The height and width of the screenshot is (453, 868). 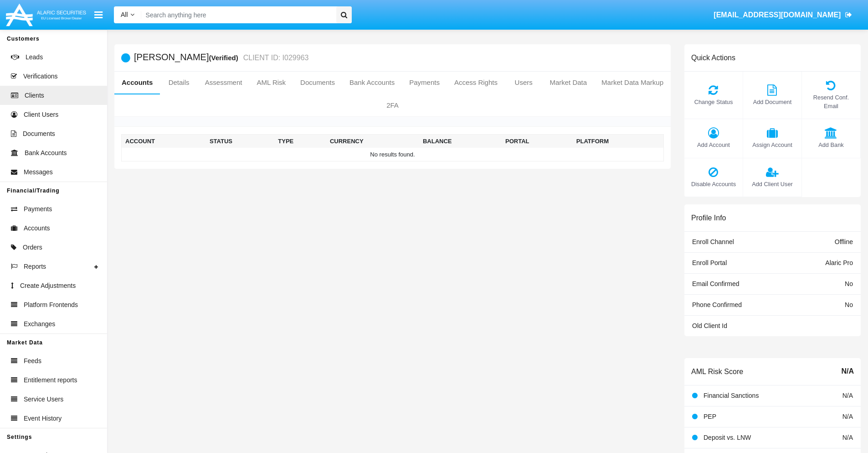 What do you see at coordinates (34, 57) in the screenshot?
I see `span: Leads` at bounding box center [34, 57].